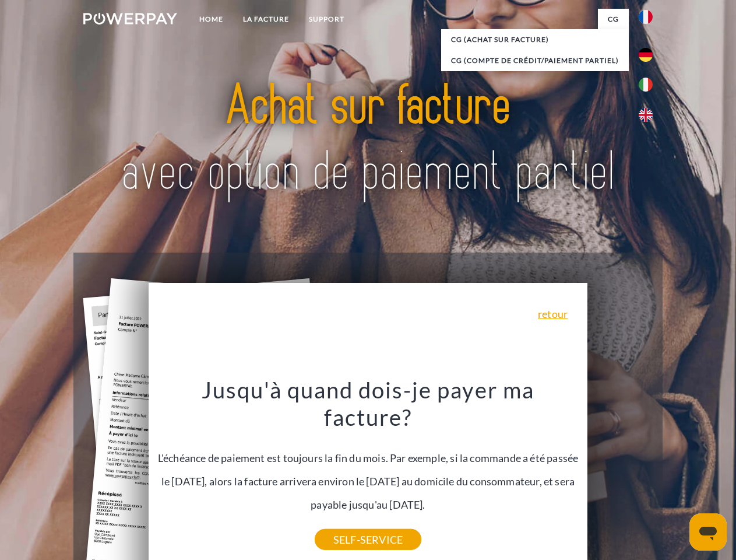 The width and height of the screenshot is (736, 560). What do you see at coordinates (535, 40) in the screenshot?
I see `a: CG (achat sur facture)` at bounding box center [535, 40].